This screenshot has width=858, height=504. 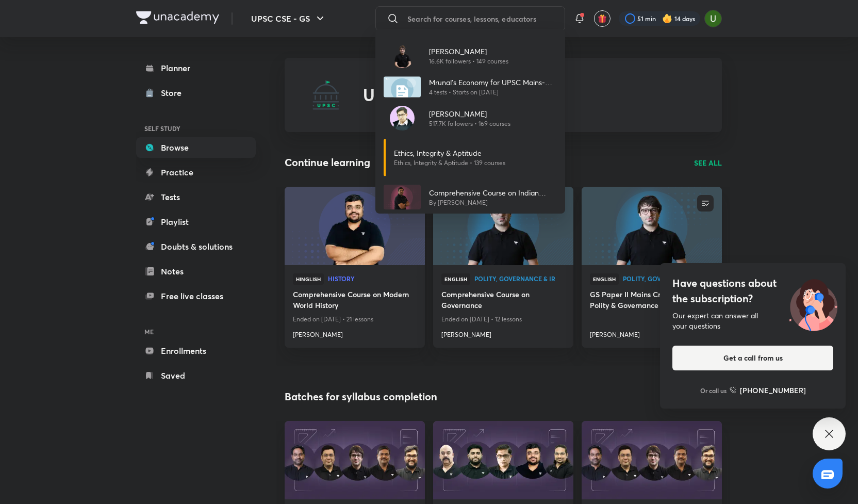 What do you see at coordinates (470, 157) in the screenshot?
I see `a: Ethics, Integrity & AptitudeEthics, Integrity & Aptitude • 139 courses` at bounding box center [470, 157].